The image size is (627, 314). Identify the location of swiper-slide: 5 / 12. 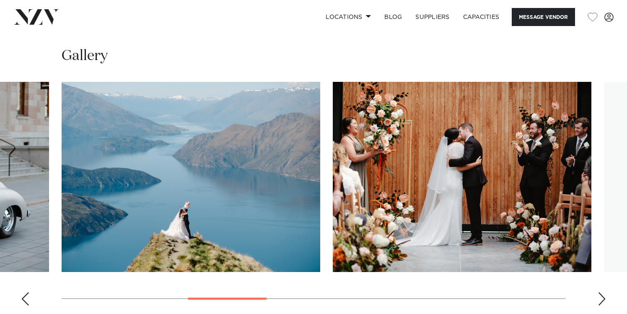
(462, 177).